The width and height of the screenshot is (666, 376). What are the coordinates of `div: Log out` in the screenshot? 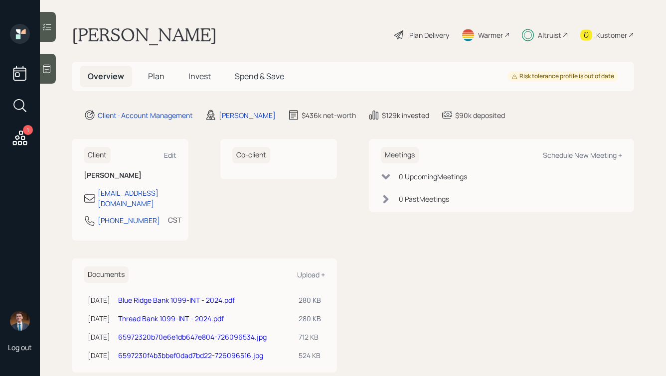 It's located at (20, 347).